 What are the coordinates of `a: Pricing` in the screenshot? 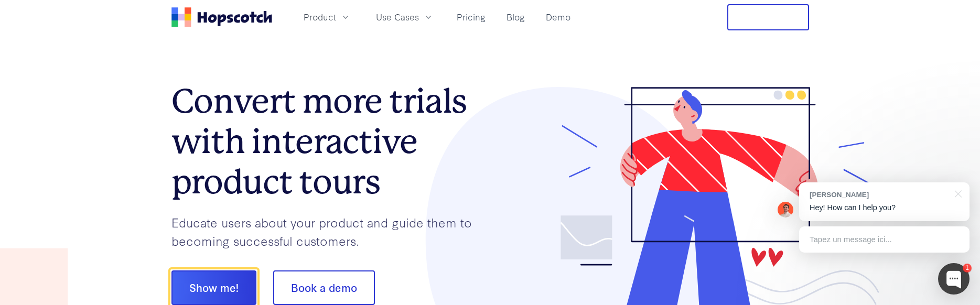 It's located at (471, 17).